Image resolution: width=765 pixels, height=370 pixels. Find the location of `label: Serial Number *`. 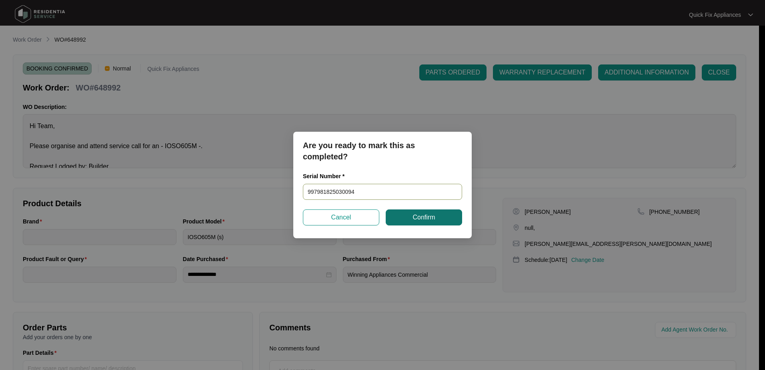

label: Serial Number * is located at coordinates (326, 176).